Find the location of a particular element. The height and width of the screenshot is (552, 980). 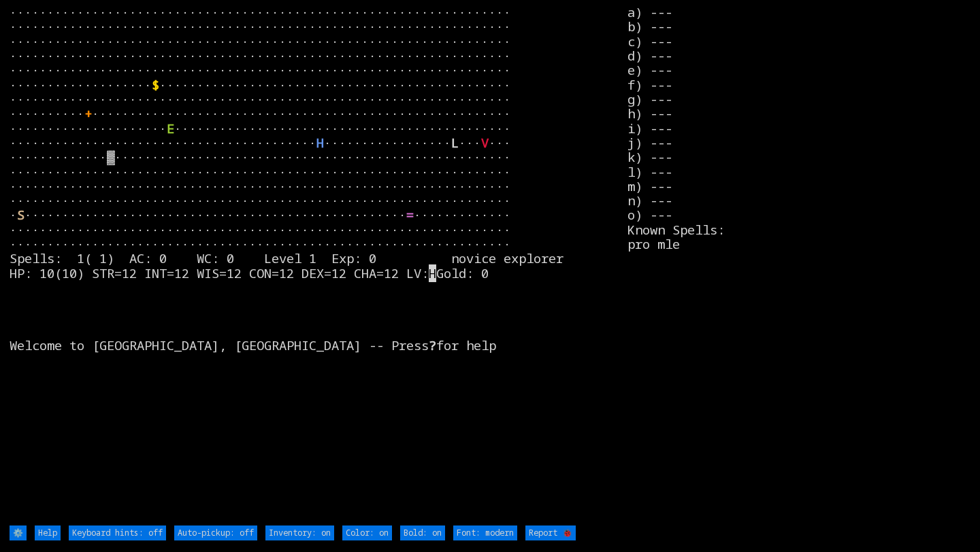

font: E is located at coordinates (170, 129).